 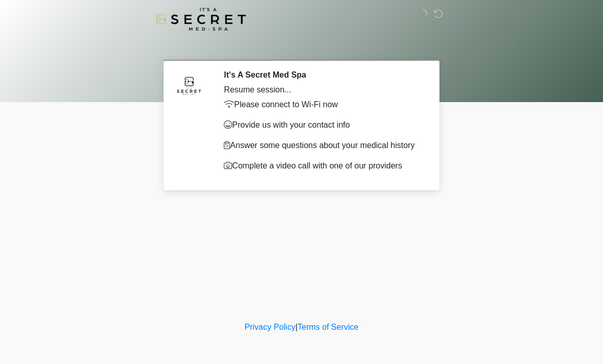 What do you see at coordinates (322, 125) in the screenshot?
I see `p: Provide us with your contact info` at bounding box center [322, 125].